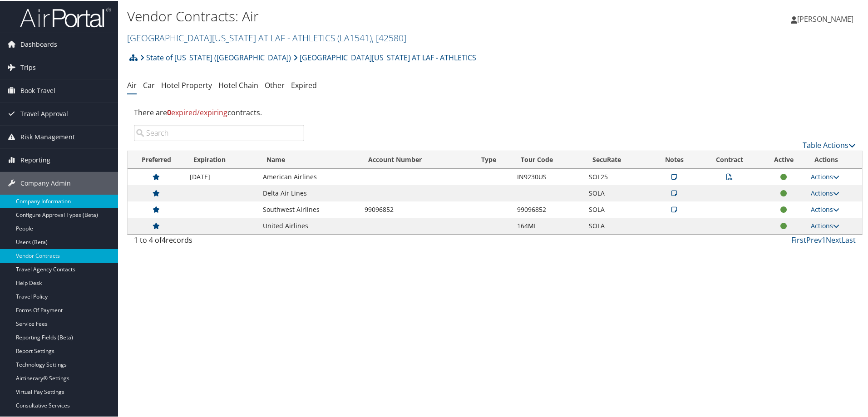 This screenshot has height=417, width=868. What do you see at coordinates (617, 159) in the screenshot?
I see `th: SecuRate: activate to sort column ascending` at bounding box center [617, 159].